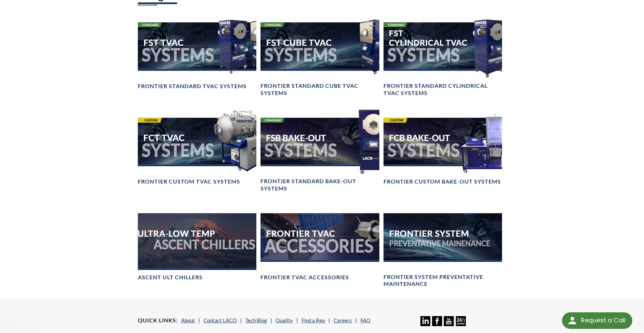  What do you see at coordinates (461, 324) in the screenshot?
I see `a: 24/7 Support` at bounding box center [461, 324].